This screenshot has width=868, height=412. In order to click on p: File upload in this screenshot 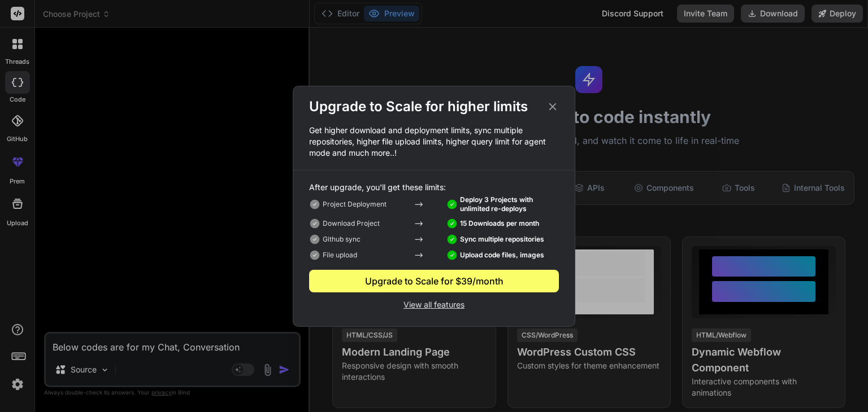, I will do `click(340, 255)`.